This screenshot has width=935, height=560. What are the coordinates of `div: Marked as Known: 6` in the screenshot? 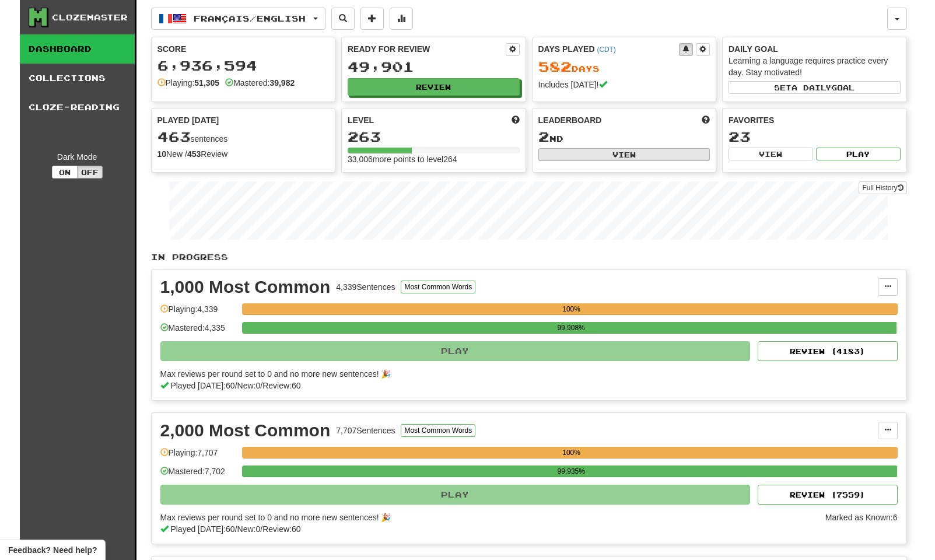 It's located at (862, 523).